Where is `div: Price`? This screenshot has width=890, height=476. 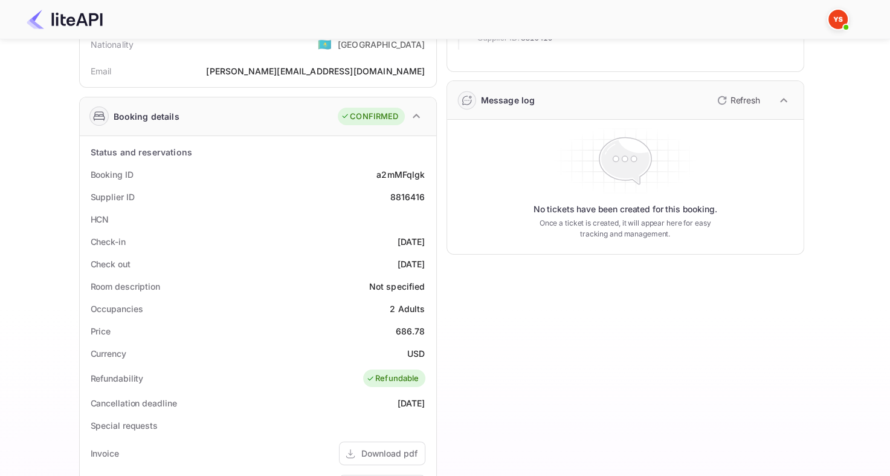 div: Price is located at coordinates (101, 331).